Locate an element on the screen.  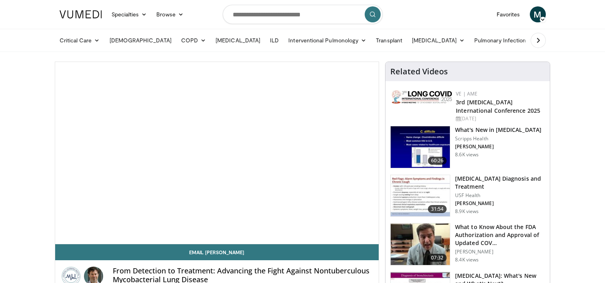
p: USF Health is located at coordinates (499, 195).